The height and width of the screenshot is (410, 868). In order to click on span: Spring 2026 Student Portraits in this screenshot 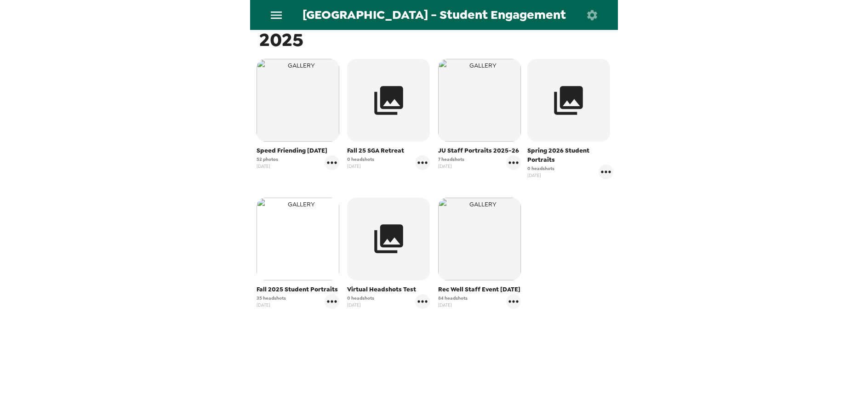, I will do `click(570, 155)`.